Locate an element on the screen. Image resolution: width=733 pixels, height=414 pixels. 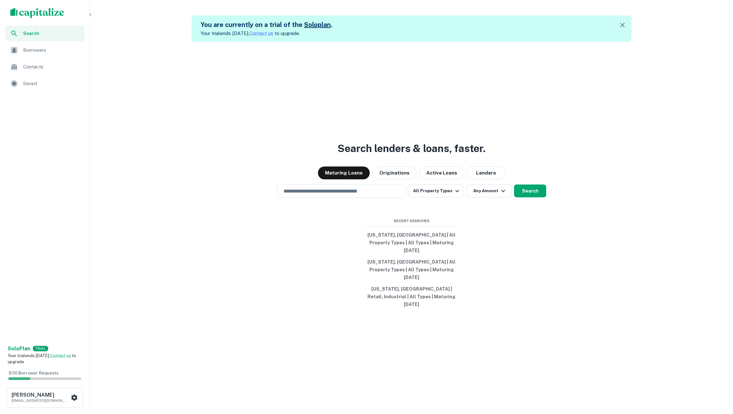
h3: Search lenders & loans, faster. is located at coordinates (411, 148).